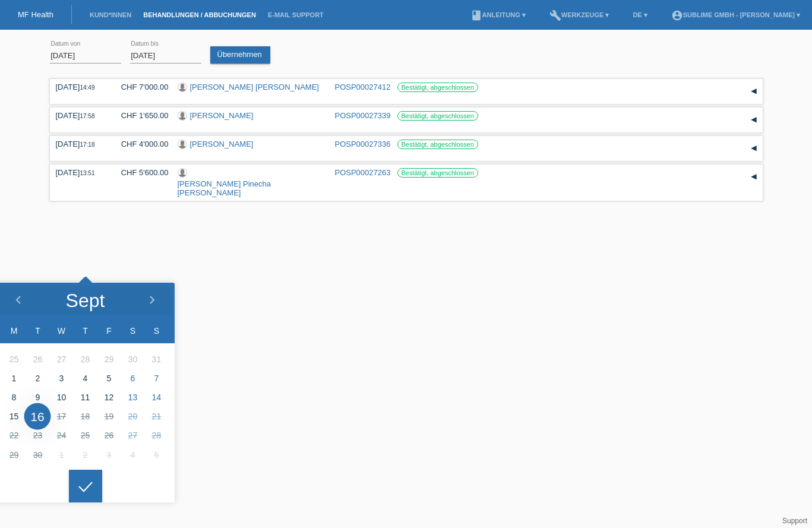 This screenshot has height=528, width=812. Describe the element at coordinates (296, 15) in the screenshot. I see `a: E-Mail Support` at that location.